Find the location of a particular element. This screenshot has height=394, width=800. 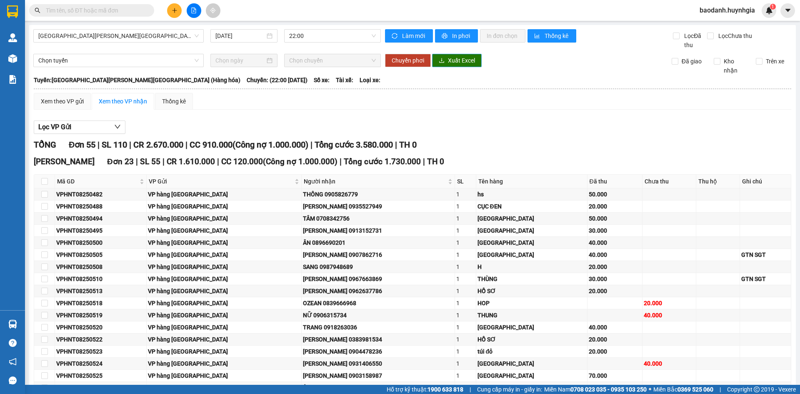

span: Tổng cước 1.730.000 is located at coordinates (382, 161).